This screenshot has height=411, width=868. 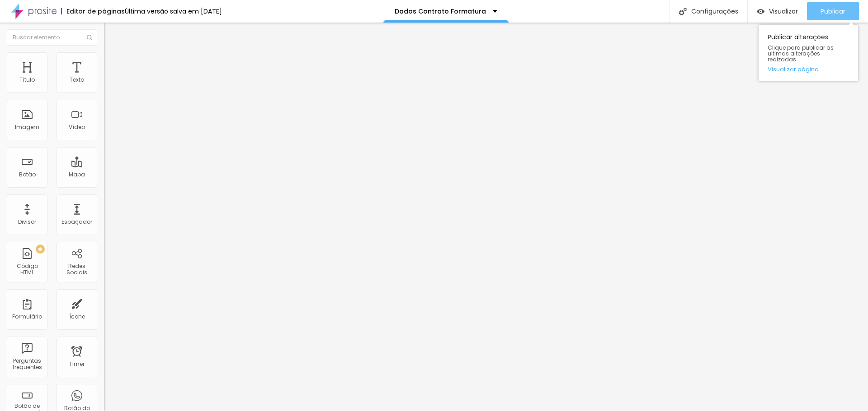 I want to click on div: Redes Sociais, so click(x=76, y=269).